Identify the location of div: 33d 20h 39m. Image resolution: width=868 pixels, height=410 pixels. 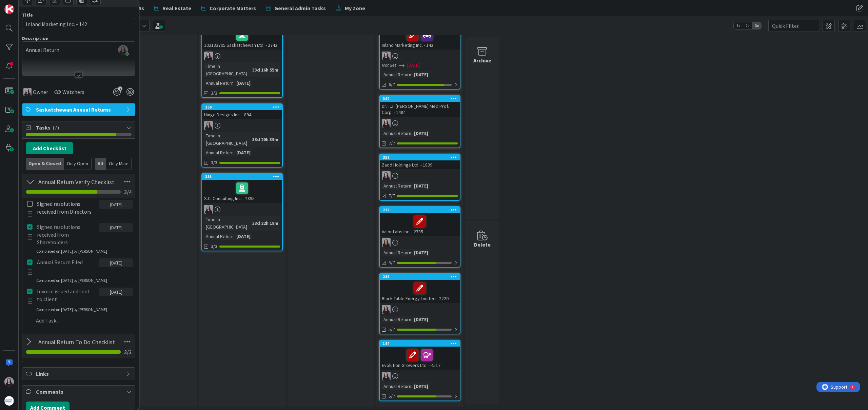
(265, 140).